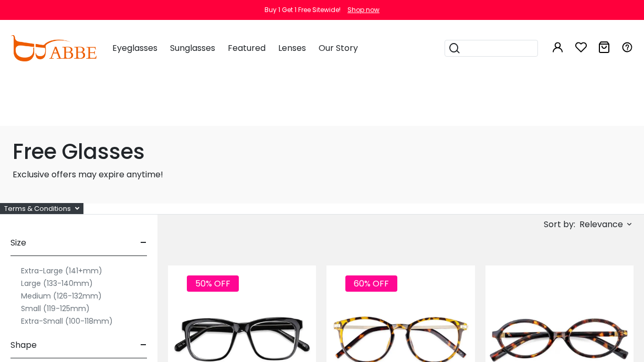  Describe the element at coordinates (135, 48) in the screenshot. I see `span: Eyeglasses` at that location.